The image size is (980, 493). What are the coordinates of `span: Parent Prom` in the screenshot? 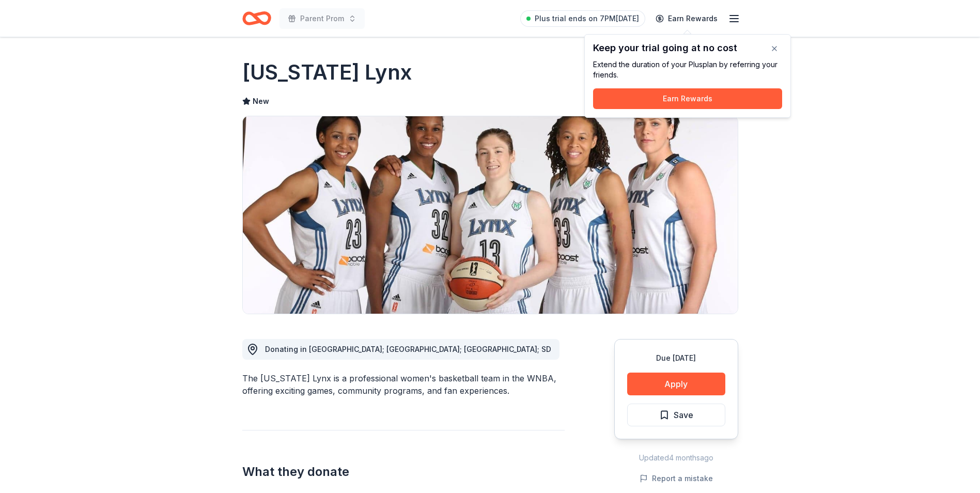 It's located at (322, 19).